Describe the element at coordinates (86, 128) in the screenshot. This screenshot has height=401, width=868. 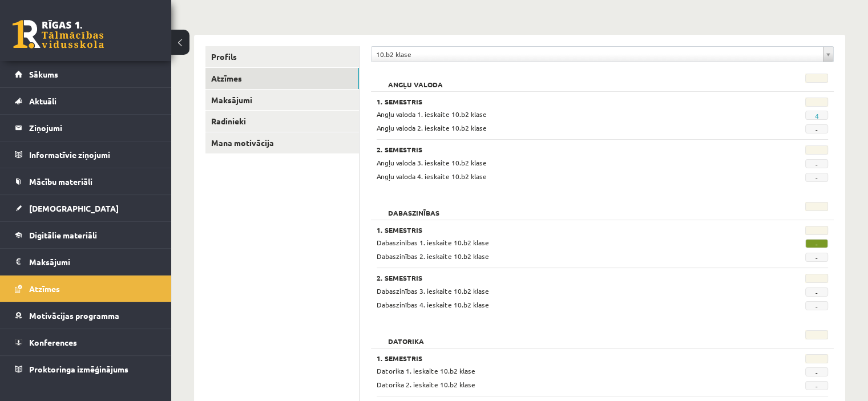
I see `a: Ziņojumi` at that location.